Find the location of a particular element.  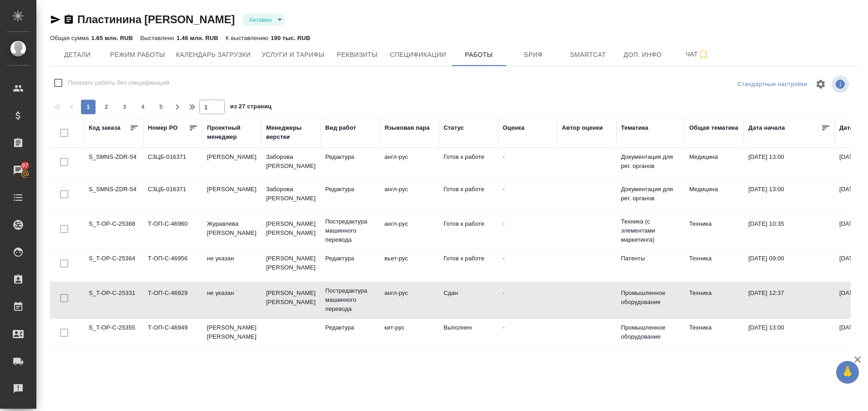

p: Постредактура машинного перевода is located at coordinates (350, 231).